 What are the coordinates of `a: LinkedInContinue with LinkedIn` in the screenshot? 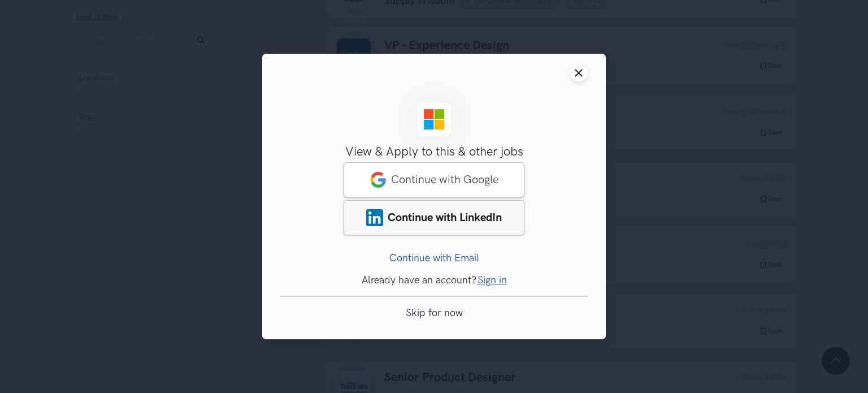 It's located at (434, 218).